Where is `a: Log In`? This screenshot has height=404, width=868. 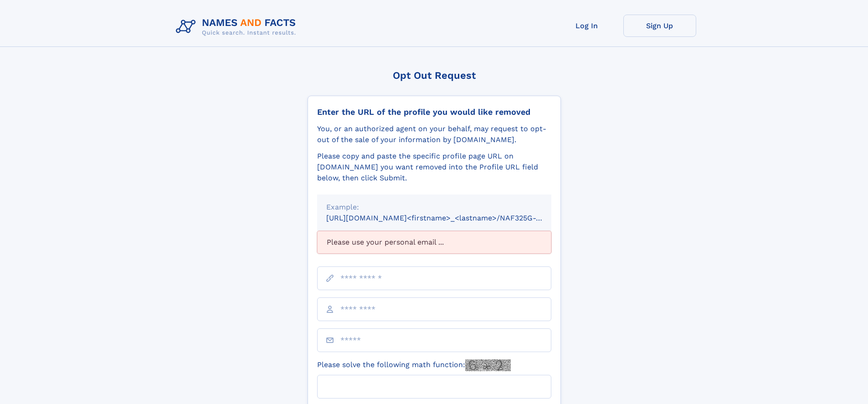 a: Log In is located at coordinates (587, 25).